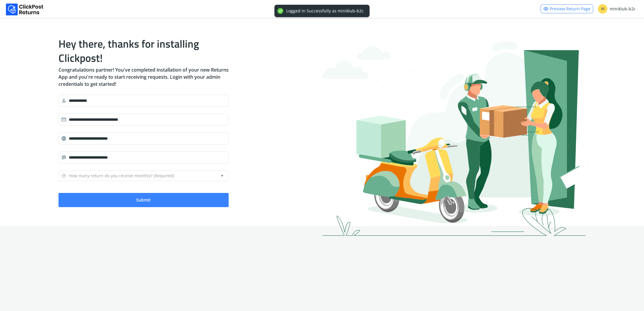  Describe the element at coordinates (64, 101) in the screenshot. I see `span: person` at that location.